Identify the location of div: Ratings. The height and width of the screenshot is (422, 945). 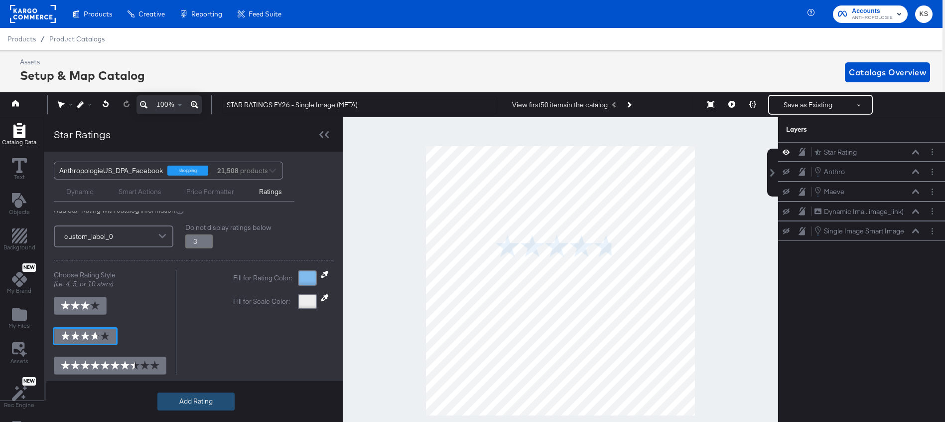
(271, 191).